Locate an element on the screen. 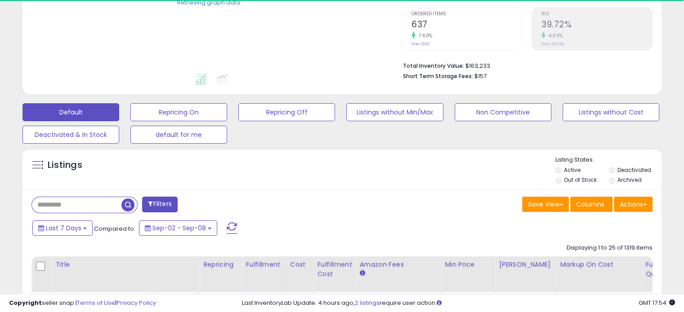  a: 2 listings is located at coordinates (367, 303).